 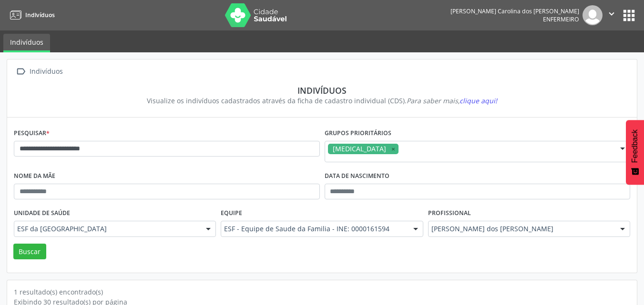 I want to click on label: Unidade de saúde, so click(x=42, y=213).